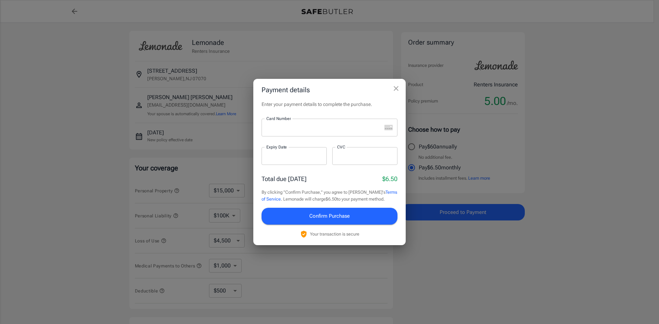 Image resolution: width=659 pixels, height=324 pixels. I want to click on svg: unknown, so click(388, 128).